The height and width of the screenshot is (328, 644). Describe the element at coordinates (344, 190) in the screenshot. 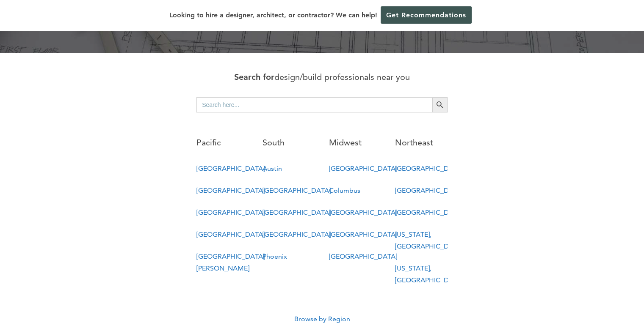

I see `a: Columbus` at that location.